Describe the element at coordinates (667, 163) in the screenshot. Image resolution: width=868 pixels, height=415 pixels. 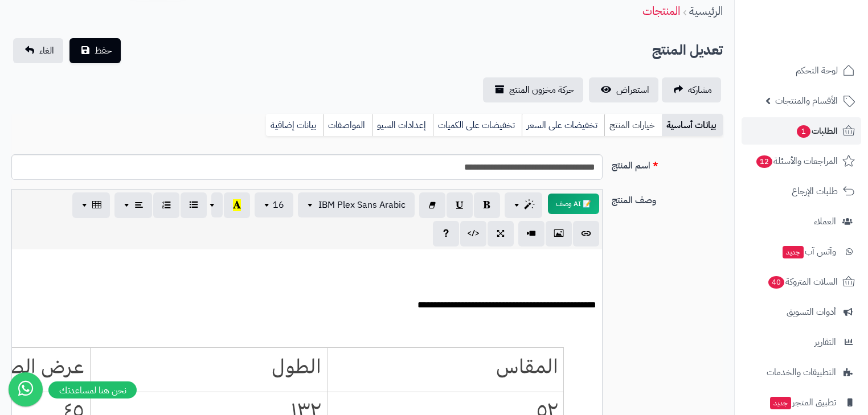
I see `label: اسم المنتج` at that location.